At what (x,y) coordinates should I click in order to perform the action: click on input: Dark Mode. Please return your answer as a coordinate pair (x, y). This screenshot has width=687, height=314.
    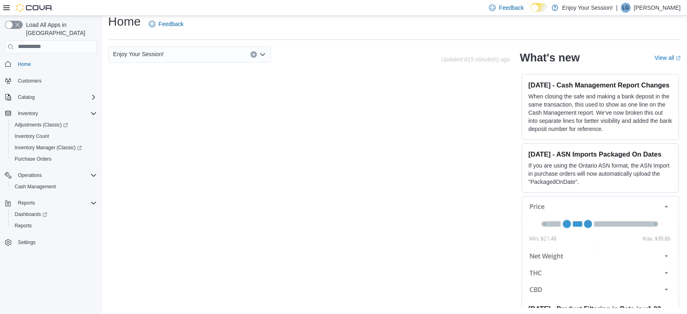
    Looking at the image, I should click on (539, 7).